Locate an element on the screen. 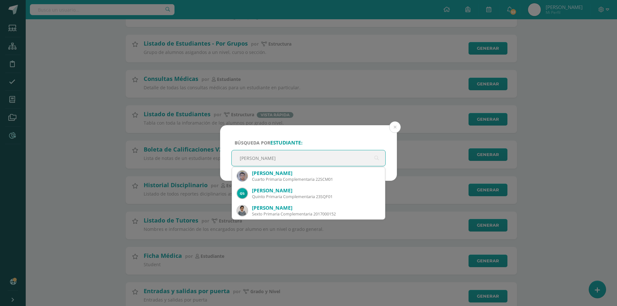  div: Sexto Primaria Complementaria 2017000152 is located at coordinates (316, 214).